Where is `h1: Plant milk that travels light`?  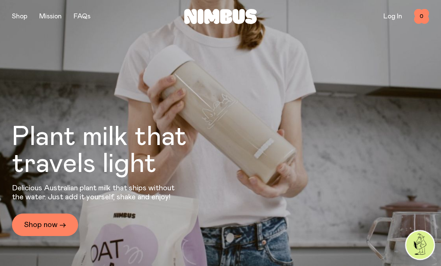 h1: Plant milk that travels light is located at coordinates (120, 150).